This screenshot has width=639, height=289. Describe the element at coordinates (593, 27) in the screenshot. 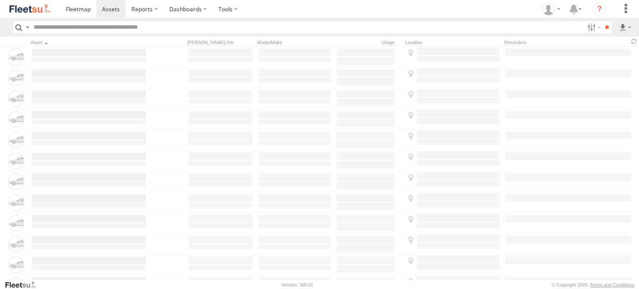

I see `label: Search Filter Options` at that location.